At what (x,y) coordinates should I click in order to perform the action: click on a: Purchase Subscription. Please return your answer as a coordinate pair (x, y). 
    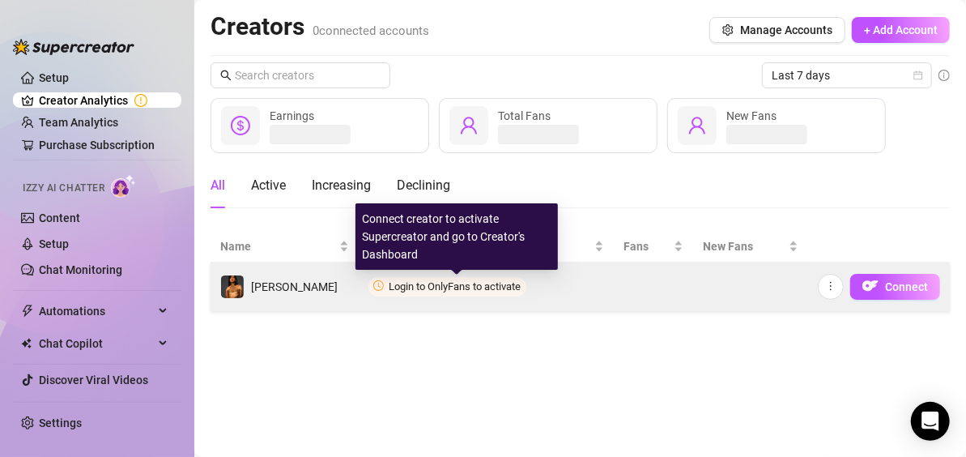
    Looking at the image, I should click on (96, 145).